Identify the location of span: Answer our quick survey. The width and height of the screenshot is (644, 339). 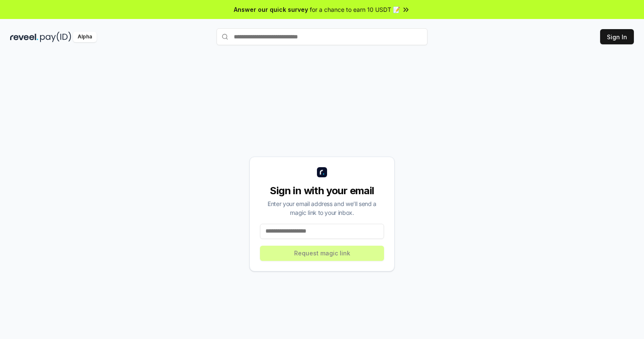
(271, 9).